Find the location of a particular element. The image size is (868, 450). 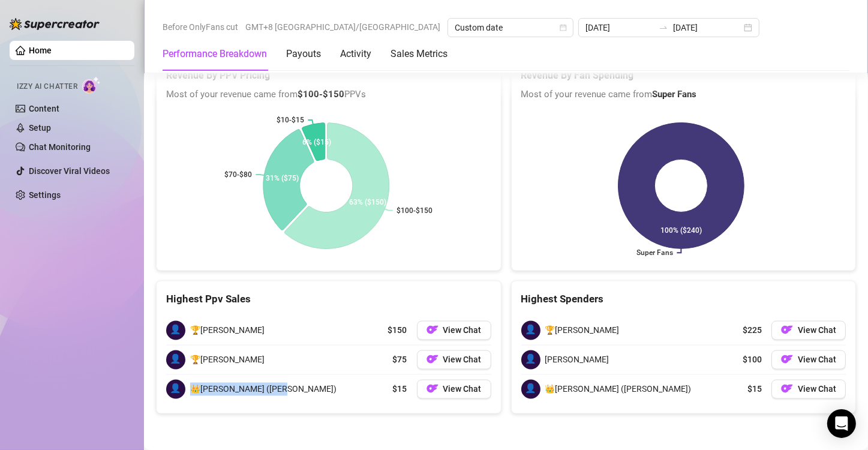

a: Content is located at coordinates (43, 108).